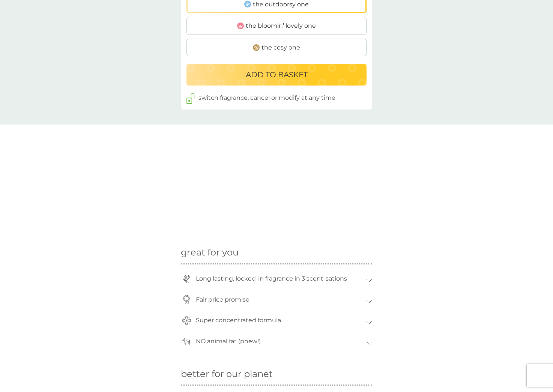 This screenshot has height=392, width=553. What do you see at coordinates (186, 279) in the screenshot?
I see `img: smol-fragrance.svg` at bounding box center [186, 279].